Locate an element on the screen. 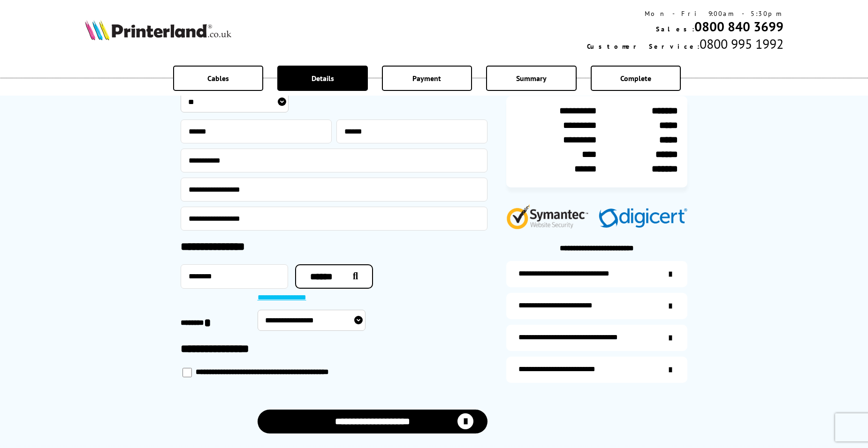 The height and width of the screenshot is (448, 868). a: additional-ink is located at coordinates (597, 274).